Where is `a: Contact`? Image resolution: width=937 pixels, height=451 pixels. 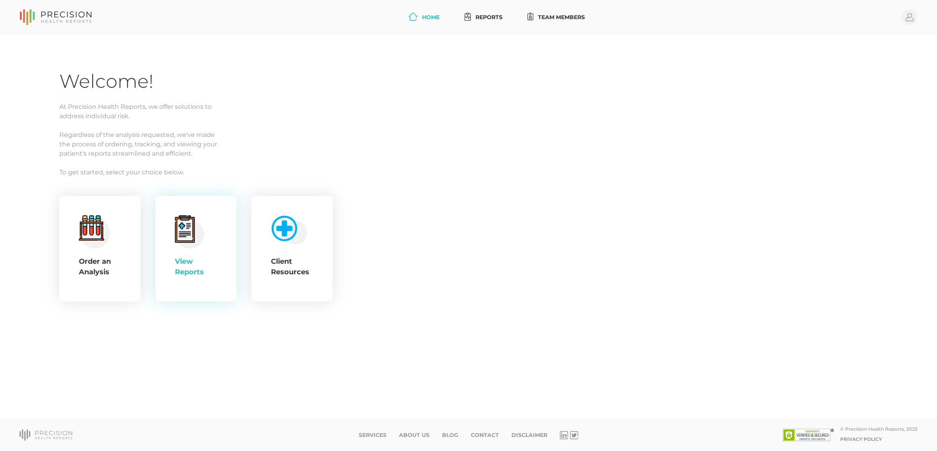
a: Contact is located at coordinates (485, 435).